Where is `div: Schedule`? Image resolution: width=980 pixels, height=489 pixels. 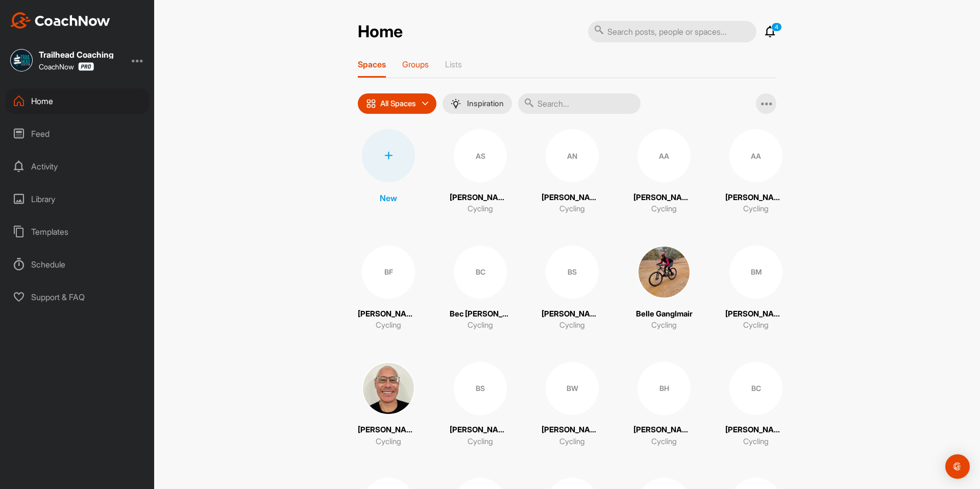
div: Schedule is located at coordinates (78, 264).